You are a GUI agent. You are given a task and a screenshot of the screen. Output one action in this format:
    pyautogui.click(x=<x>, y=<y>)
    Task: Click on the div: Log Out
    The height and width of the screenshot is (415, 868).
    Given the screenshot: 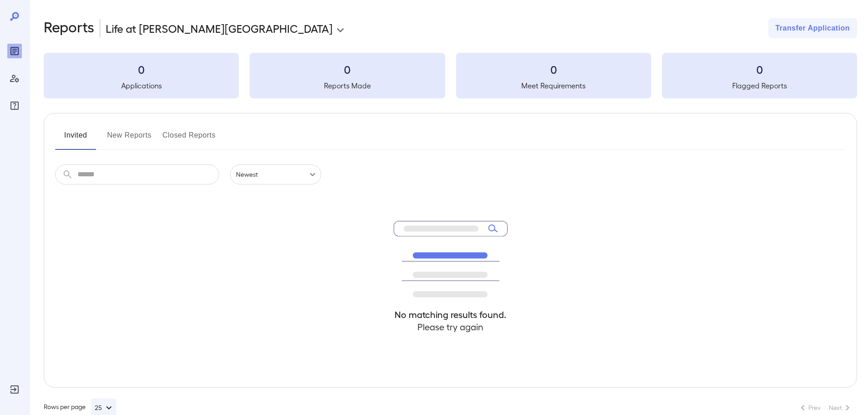 What is the action you would take?
    pyautogui.click(x=15, y=390)
    